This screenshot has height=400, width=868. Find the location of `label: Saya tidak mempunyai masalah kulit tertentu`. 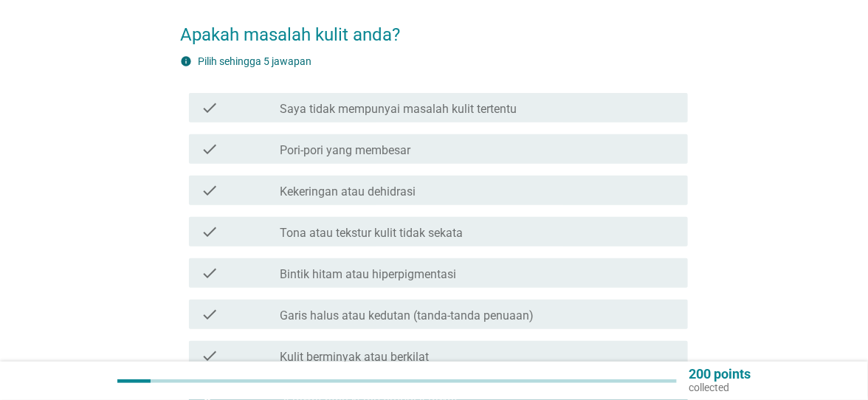

label: Saya tidak mempunyai masalah kulit tertentu is located at coordinates (398, 110).